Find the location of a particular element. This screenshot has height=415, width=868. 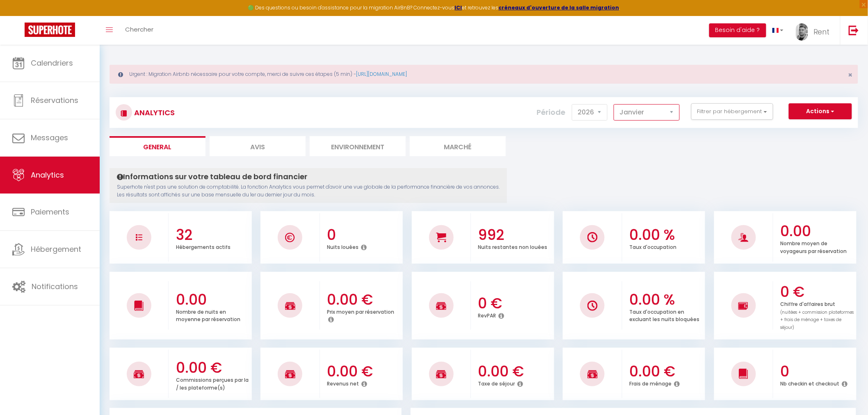

span: Messages is located at coordinates (49, 137).